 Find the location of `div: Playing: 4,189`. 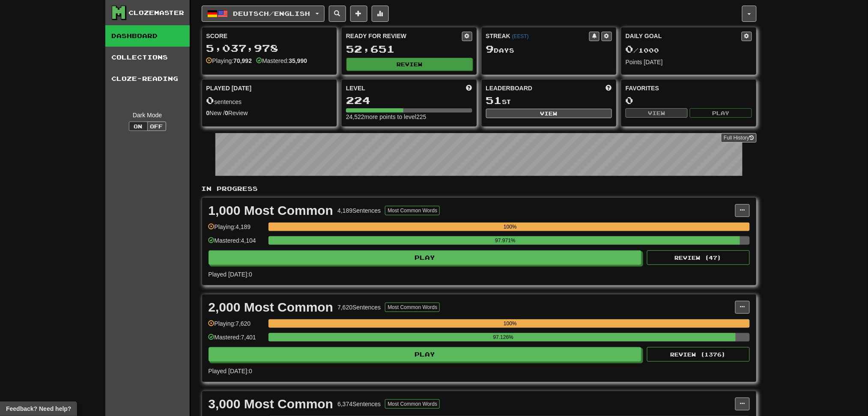

div: Playing: 4,189 is located at coordinates (236, 229).